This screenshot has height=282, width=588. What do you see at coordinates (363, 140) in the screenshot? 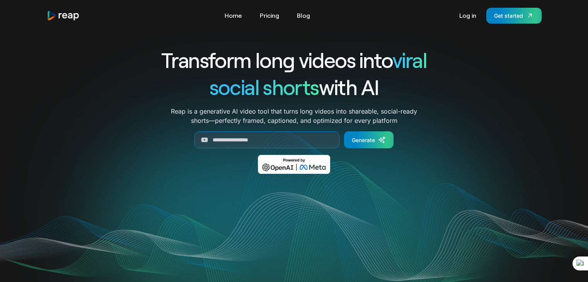
I see `div: Generate` at bounding box center [363, 140].